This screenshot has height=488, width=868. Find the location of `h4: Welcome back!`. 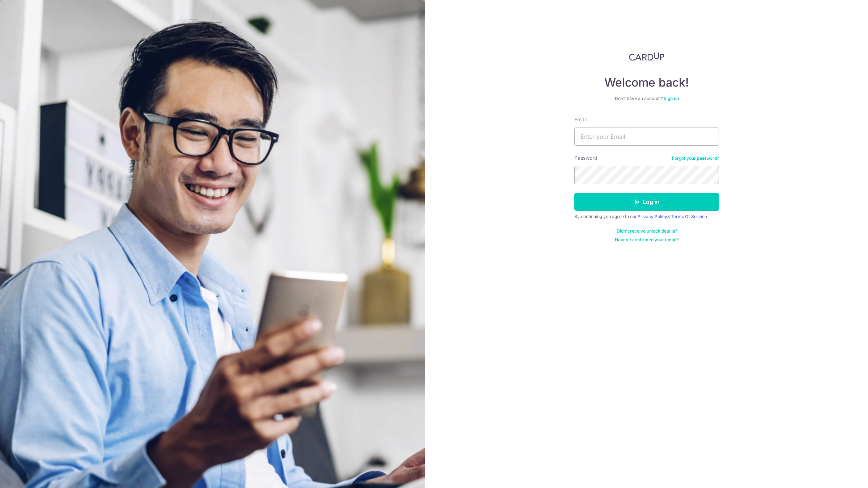

h4: Welcome back! is located at coordinates (646, 82).